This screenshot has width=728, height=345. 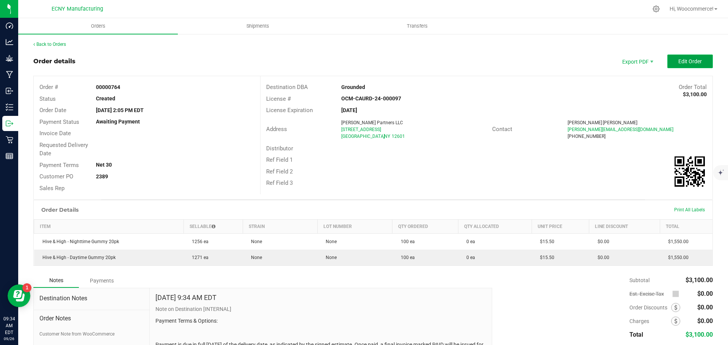 What do you see at coordinates (691, 9) in the screenshot?
I see `span: Hi, Woocommerce!` at bounding box center [691, 9].